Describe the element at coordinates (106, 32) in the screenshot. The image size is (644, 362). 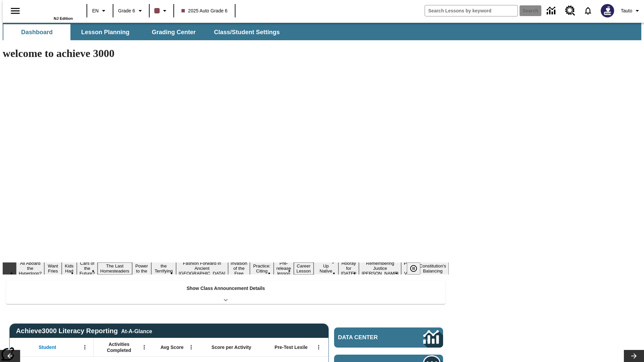
I see `button: Lesson Planning` at that location.